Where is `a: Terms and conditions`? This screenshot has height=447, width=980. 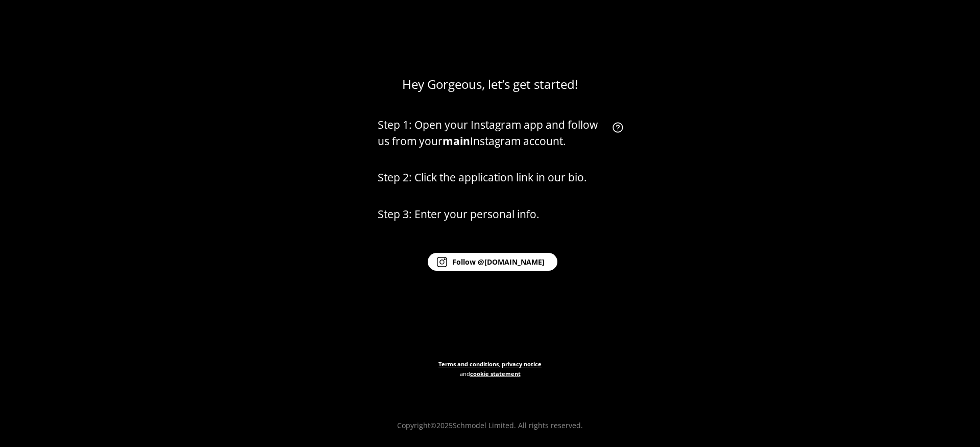
a: Terms and conditions is located at coordinates (468, 363).